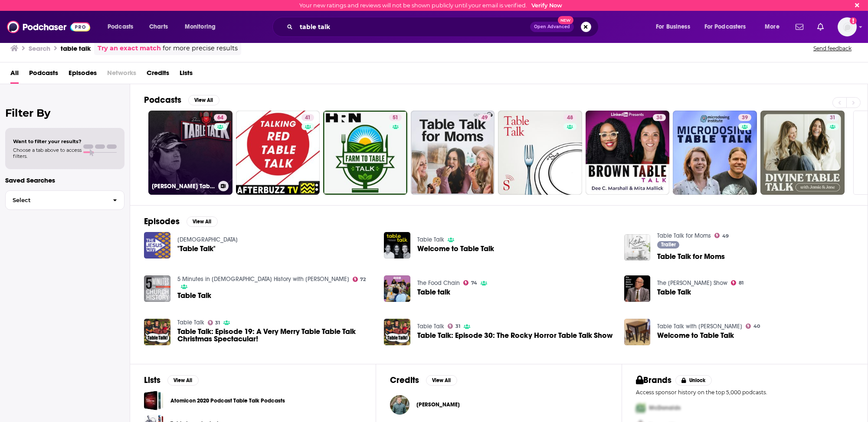 This screenshot has width=868, height=422. Describe the element at coordinates (673, 27) in the screenshot. I see `span: For Business` at that location.